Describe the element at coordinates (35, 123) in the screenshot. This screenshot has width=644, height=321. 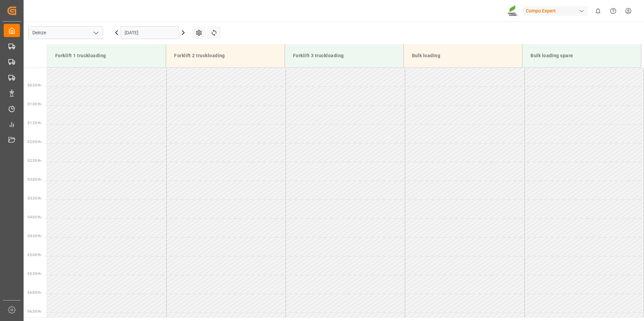
I see `span: 01:30 Hr` at that location.